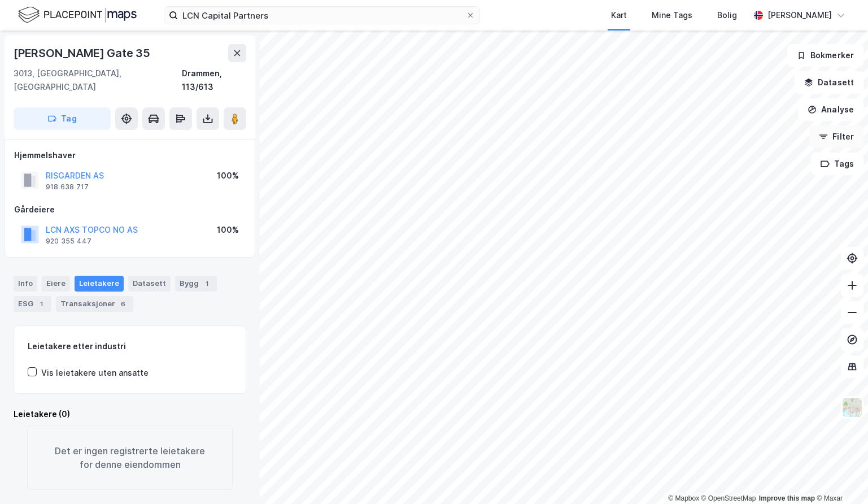 This screenshot has width=868, height=504. I want to click on div: Mine Tags, so click(672, 15).